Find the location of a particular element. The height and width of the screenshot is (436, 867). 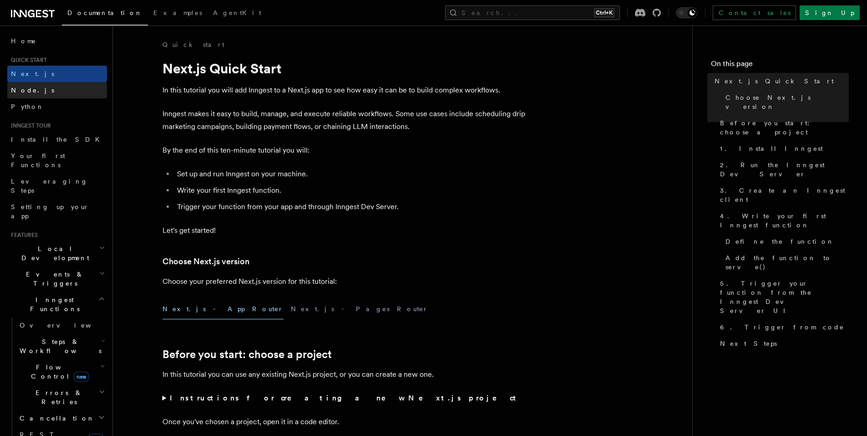

a: Setting up your app is located at coordinates (57, 211).